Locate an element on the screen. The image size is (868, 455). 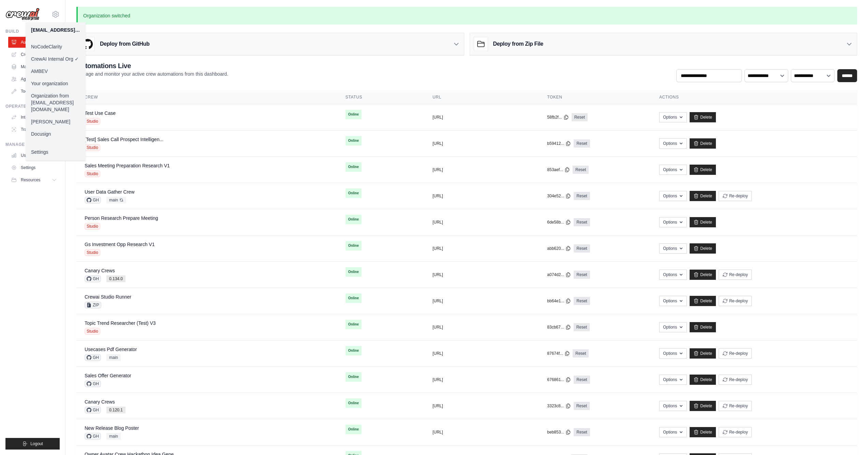
button: 304e52... is located at coordinates (559, 196).